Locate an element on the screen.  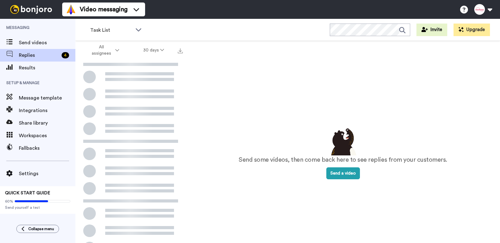
span: Replies is located at coordinates (39, 55).